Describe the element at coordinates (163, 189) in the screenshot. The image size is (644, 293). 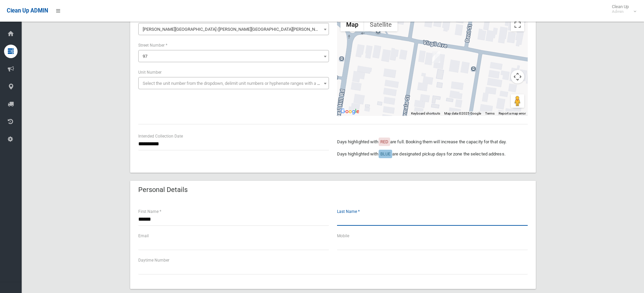
I see `header: Personal Details` at that location.